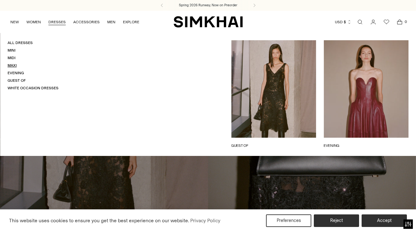 Image resolution: width=416 pixels, height=232 pixels. What do you see at coordinates (400, 22) in the screenshot?
I see `a: Open cart modal` at bounding box center [400, 22].